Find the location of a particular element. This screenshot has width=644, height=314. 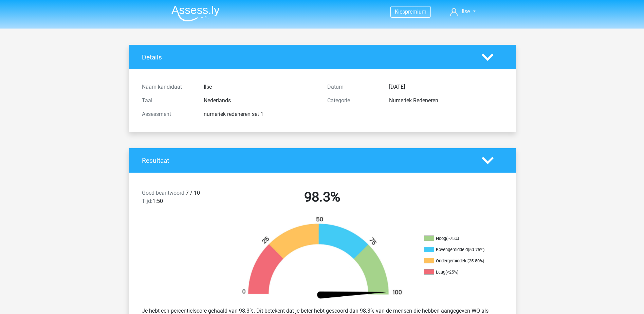

div: Ilse is located at coordinates (260, 87).